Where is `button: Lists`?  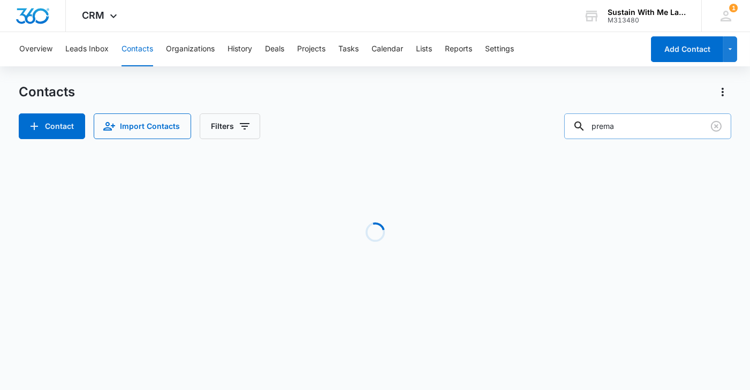 button: Lists is located at coordinates (424, 49).